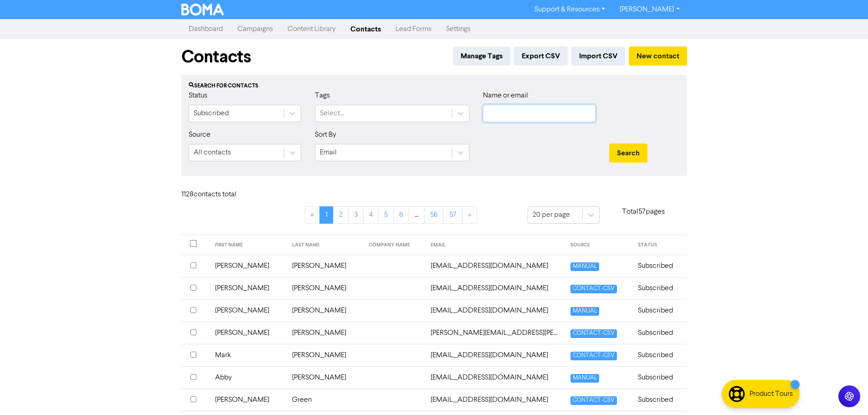  What do you see at coordinates (495, 245) in the screenshot?
I see `th: EMAIL` at bounding box center [495, 245].